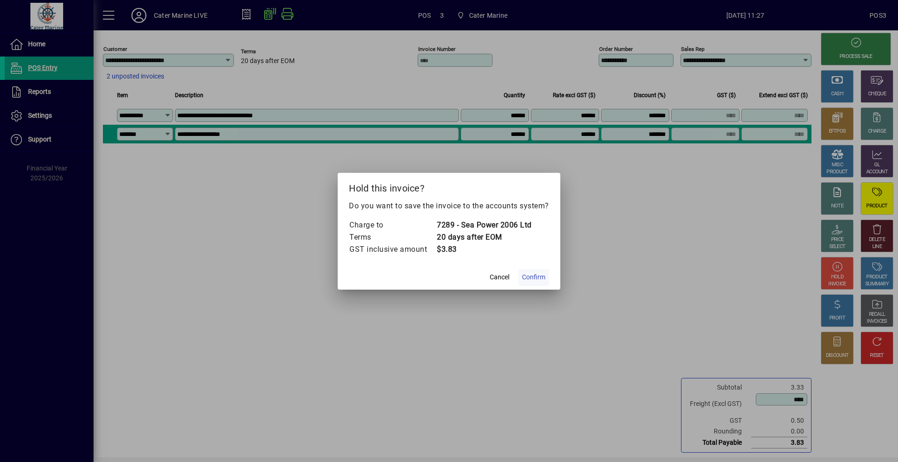 This screenshot has width=898, height=462. Describe the element at coordinates (449, 187) in the screenshot. I see `h2: Hold this invoice?` at that location.